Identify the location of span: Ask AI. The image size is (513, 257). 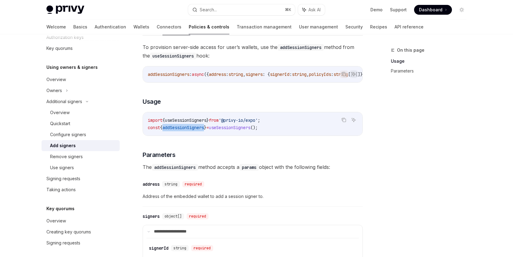
(315, 10).